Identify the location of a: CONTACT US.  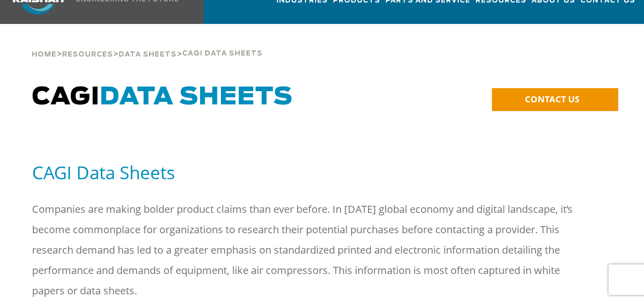
(555, 99).